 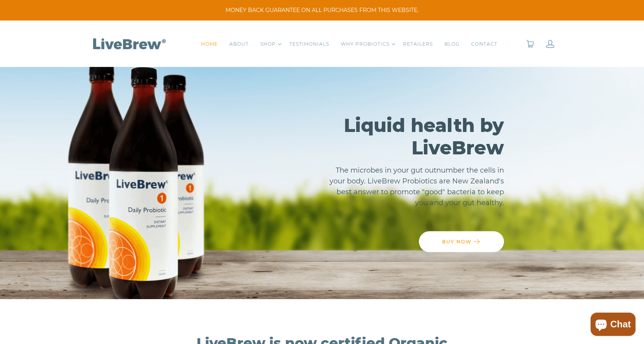 What do you see at coordinates (322, 10) in the screenshot?
I see `span: MONEY BACK GUARANTEE ON ALL PURCHASES FROM THIS WEBSITE.` at bounding box center [322, 10].